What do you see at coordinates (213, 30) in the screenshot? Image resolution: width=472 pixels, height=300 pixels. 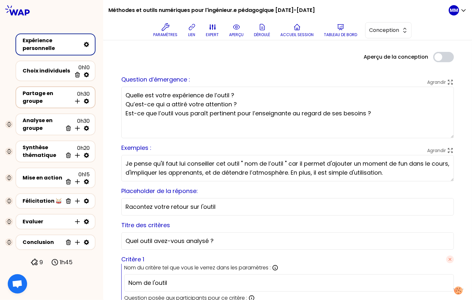 I see `button: expert` at bounding box center [213, 30].